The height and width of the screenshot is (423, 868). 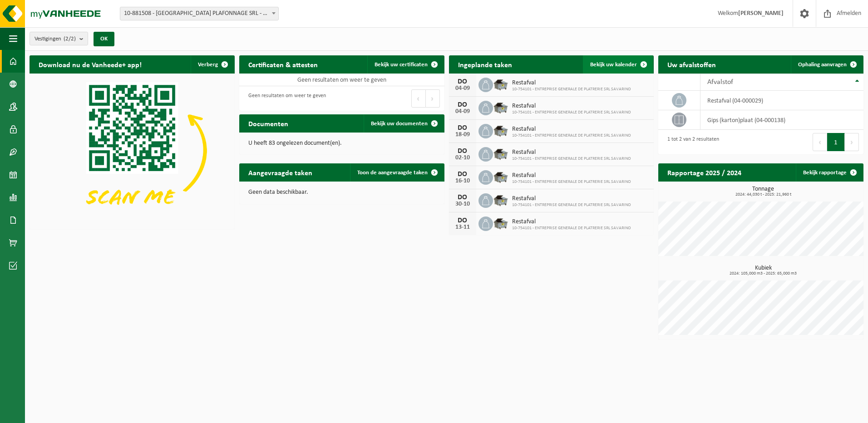 I want to click on button: 1, so click(x=835, y=142).